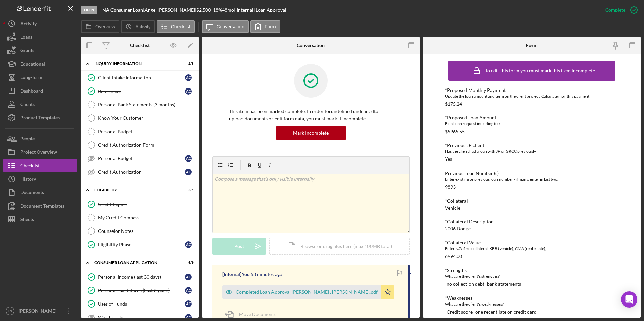  What do you see at coordinates (455, 132) in the screenshot?
I see `div: $5965.55` at bounding box center [455, 132].